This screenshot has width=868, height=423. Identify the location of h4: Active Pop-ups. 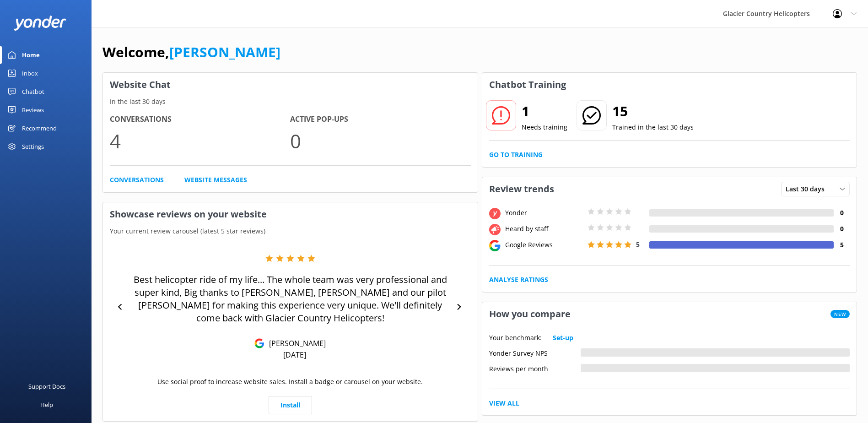
(380, 119).